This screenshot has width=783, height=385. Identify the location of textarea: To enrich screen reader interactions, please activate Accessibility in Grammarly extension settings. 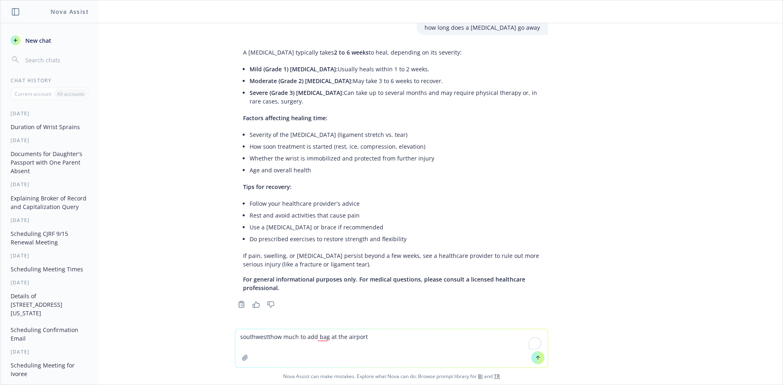
(391, 348).